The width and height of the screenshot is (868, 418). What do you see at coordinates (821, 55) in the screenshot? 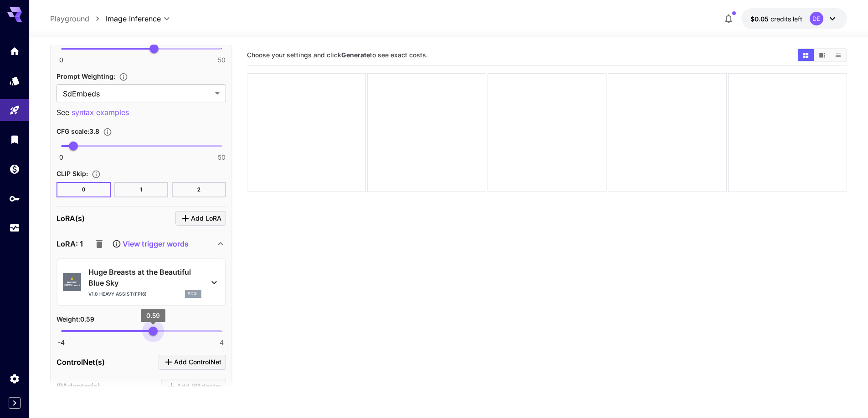
I see `button: Show media in video view` at bounding box center [821, 55].